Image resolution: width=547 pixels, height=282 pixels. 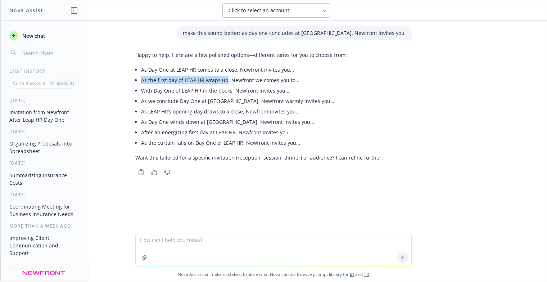 I want to click on li: As Day One at LEAP HR comes to a close, Newfront invites you…, so click(x=262, y=69).